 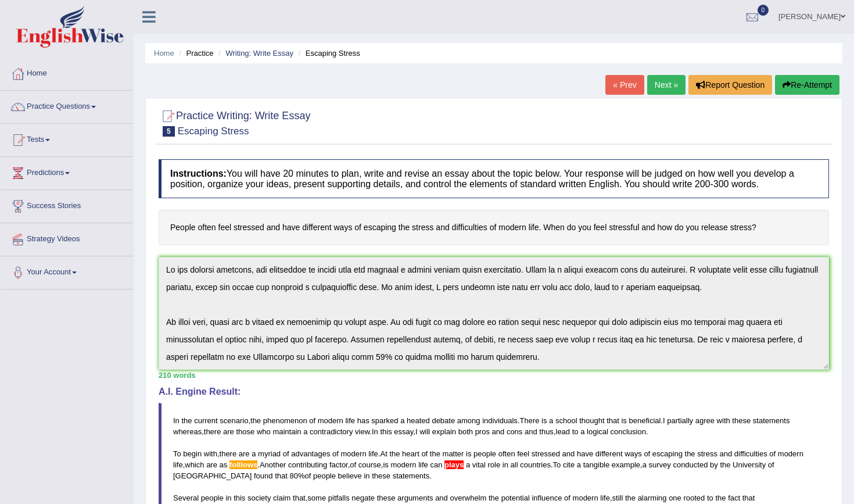 What do you see at coordinates (546, 453) in the screenshot?
I see `span: stressed` at bounding box center [546, 453].